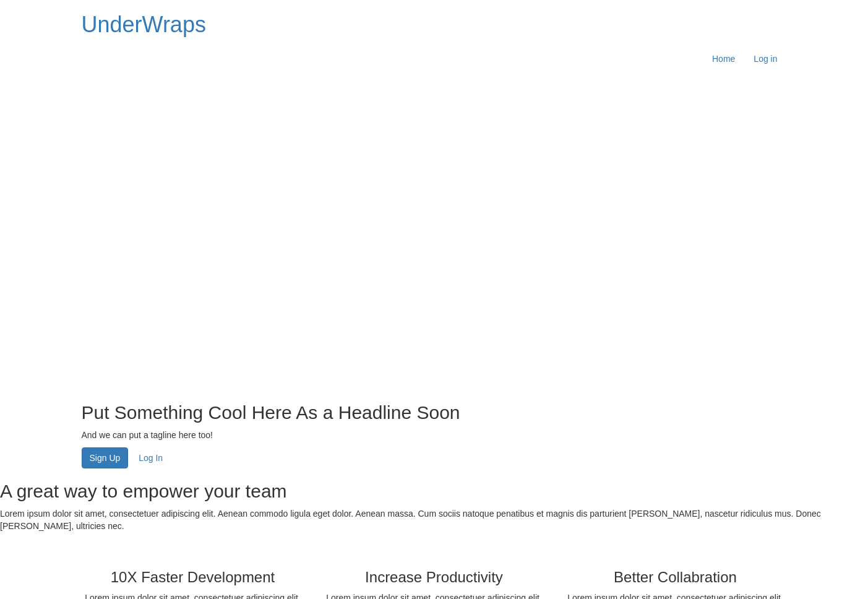 This screenshot has width=868, height=599. What do you see at coordinates (150, 457) in the screenshot?
I see `a: Log In` at bounding box center [150, 457].